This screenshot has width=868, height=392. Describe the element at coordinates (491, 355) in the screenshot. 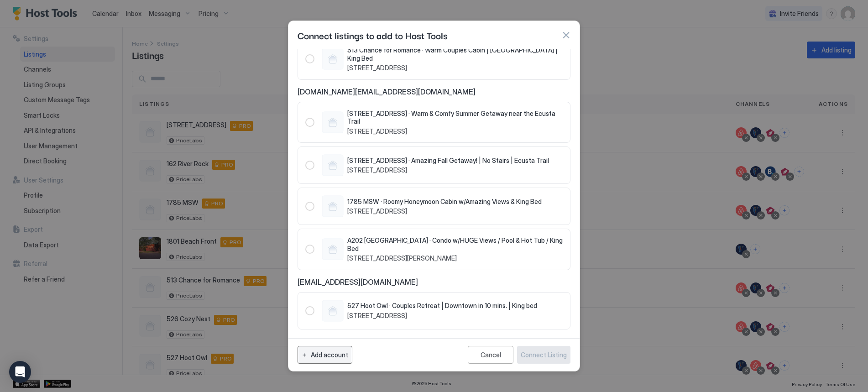

I see `div: Cancel` at that location.